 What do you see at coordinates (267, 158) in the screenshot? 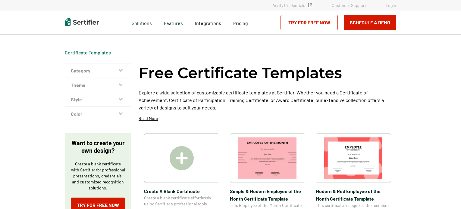
I see `img: Simple & Modern Employee of the Month Certificate Template` at bounding box center [267, 158].